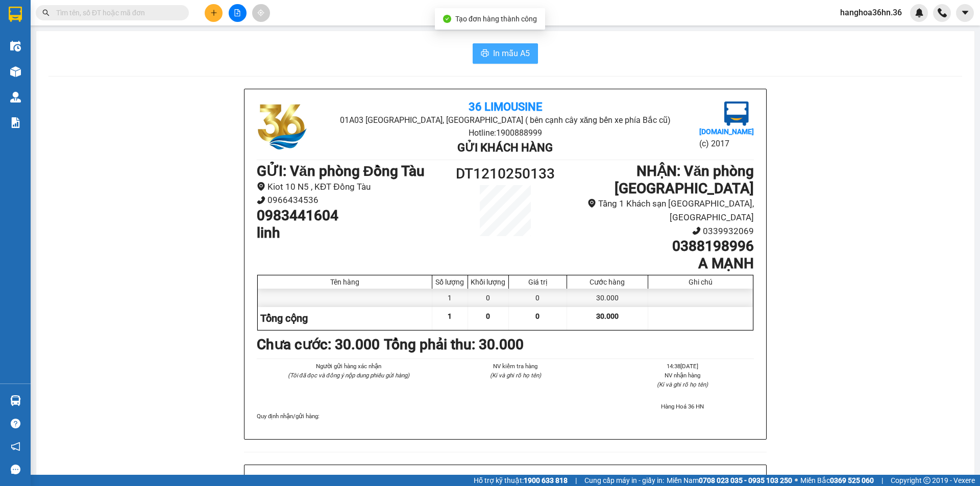 The image size is (980, 486). What do you see at coordinates (607, 282) in the screenshot?
I see `div: Cước hàng` at bounding box center [607, 282].